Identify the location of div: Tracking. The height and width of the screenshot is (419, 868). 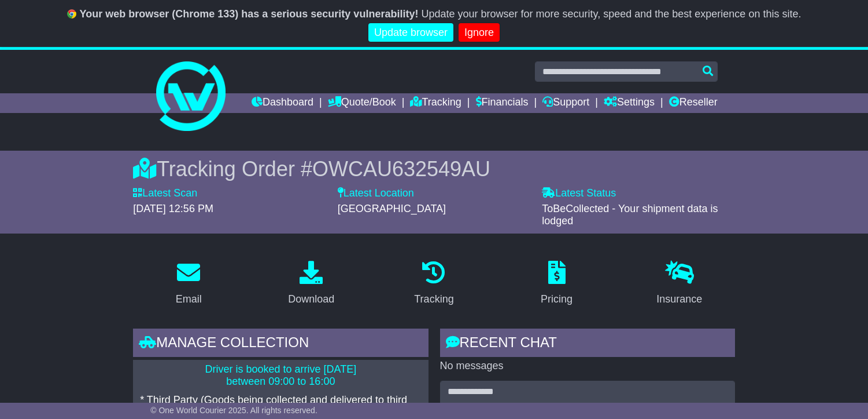
(434, 299).